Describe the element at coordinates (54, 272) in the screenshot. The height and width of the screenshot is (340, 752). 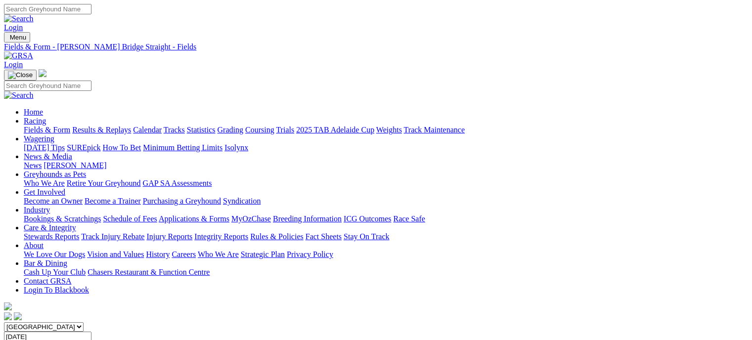
I see `a: Cash Up Your Club` at that location.